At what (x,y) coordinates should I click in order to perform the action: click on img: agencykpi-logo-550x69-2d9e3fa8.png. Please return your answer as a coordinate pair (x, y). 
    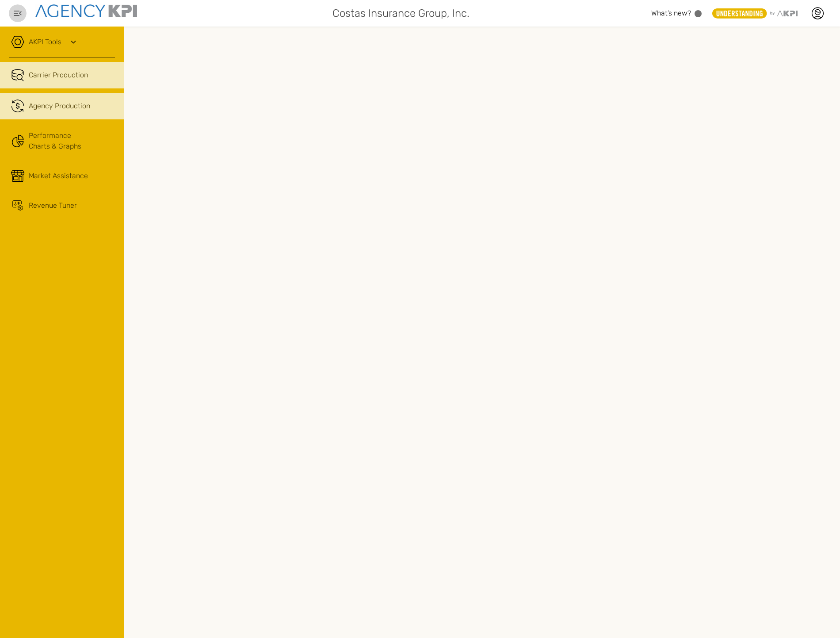
    Looking at the image, I should click on (86, 10).